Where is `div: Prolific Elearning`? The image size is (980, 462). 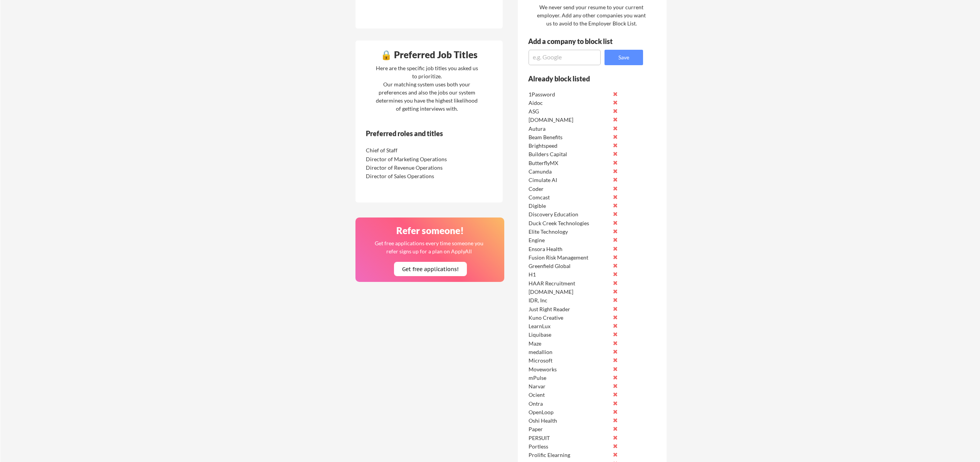
div: Prolific Elearning is located at coordinates (569, 455).